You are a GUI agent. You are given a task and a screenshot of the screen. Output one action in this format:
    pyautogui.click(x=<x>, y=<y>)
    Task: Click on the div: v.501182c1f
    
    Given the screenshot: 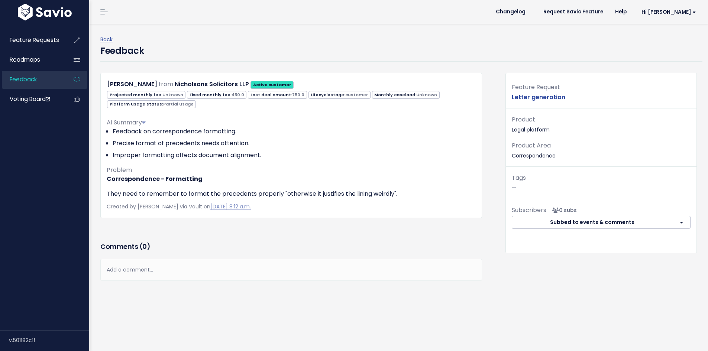 What is the action you would take?
    pyautogui.click(x=49, y=341)
    